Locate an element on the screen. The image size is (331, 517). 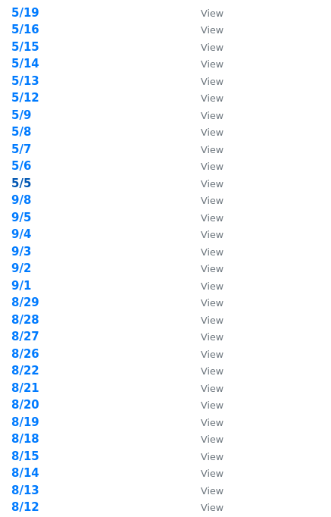
a: 5/13 is located at coordinates (25, 81).